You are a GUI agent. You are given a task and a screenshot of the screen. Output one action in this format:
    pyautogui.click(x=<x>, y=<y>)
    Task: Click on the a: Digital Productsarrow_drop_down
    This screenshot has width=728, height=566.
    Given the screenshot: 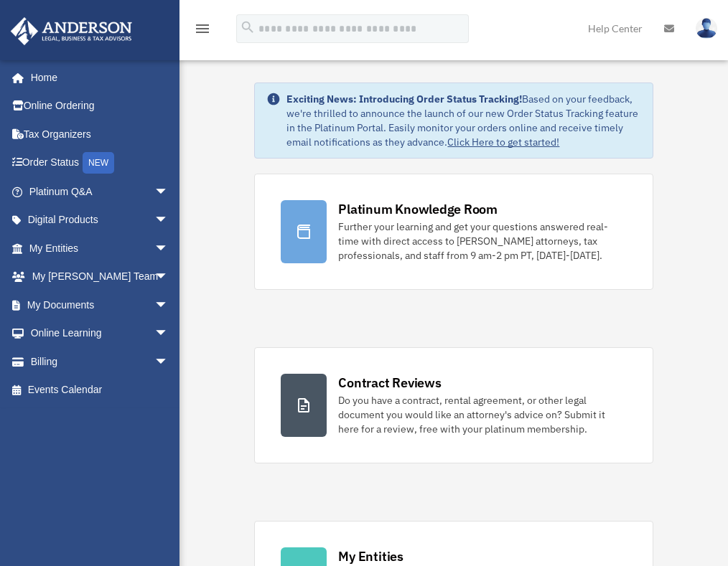 What is the action you would take?
    pyautogui.click(x=100, y=220)
    